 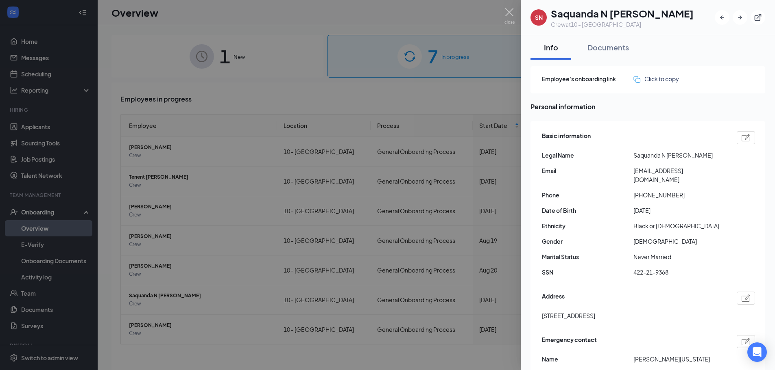 I want to click on button: ArrowRight, so click(x=740, y=17).